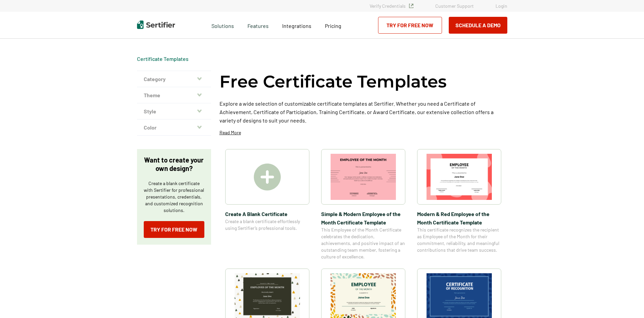 The height and width of the screenshot is (318, 644). What do you see at coordinates (459, 205) in the screenshot?
I see `a: Modern & Red Employee of the Month Certificate TemplateModern & Red Employee of the Month Certifi...` at bounding box center [459, 205].